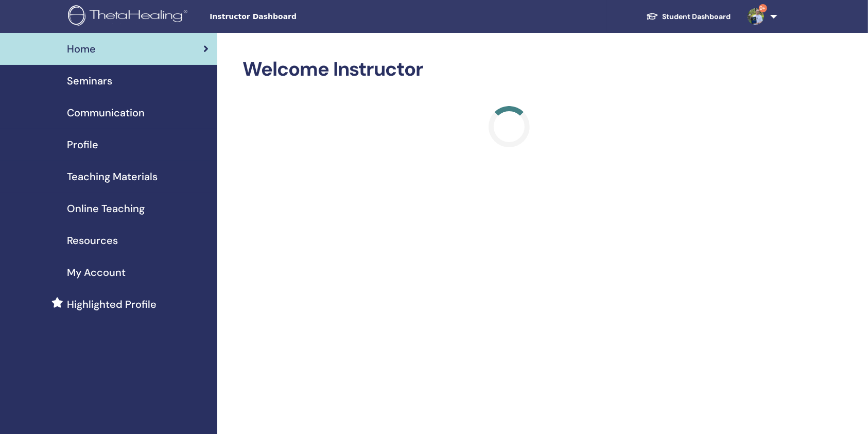  Describe the element at coordinates (90, 81) in the screenshot. I see `span: Seminars` at that location.